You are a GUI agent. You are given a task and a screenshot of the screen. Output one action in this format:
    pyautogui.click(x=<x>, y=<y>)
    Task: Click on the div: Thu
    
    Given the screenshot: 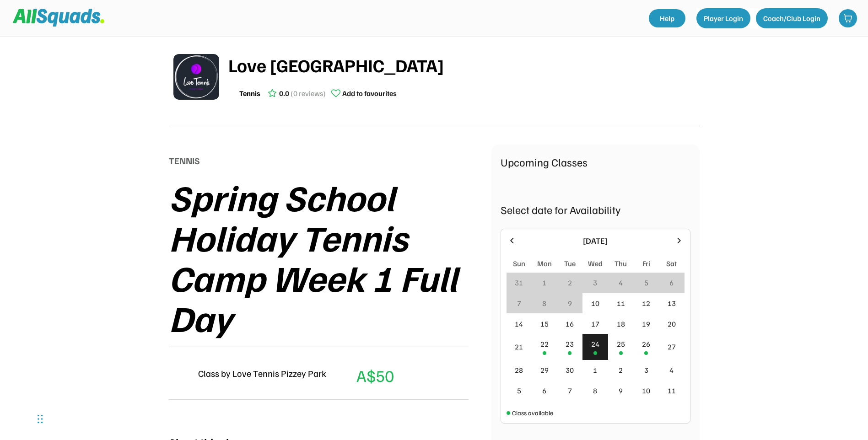 What is the action you would take?
    pyautogui.click(x=621, y=263)
    